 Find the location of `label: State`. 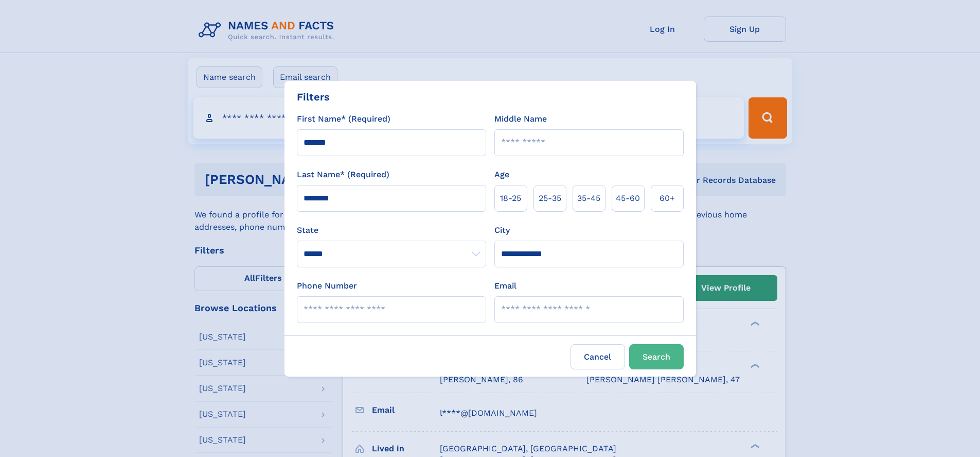

label: State is located at coordinates (391, 230).